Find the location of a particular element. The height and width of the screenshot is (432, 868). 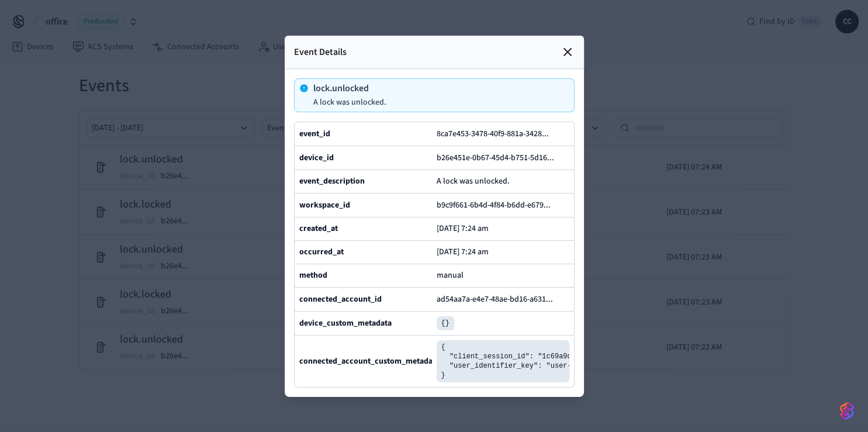

button: ad54aa7a-e4e7-48ae-bd16-a631... is located at coordinates (499, 299).